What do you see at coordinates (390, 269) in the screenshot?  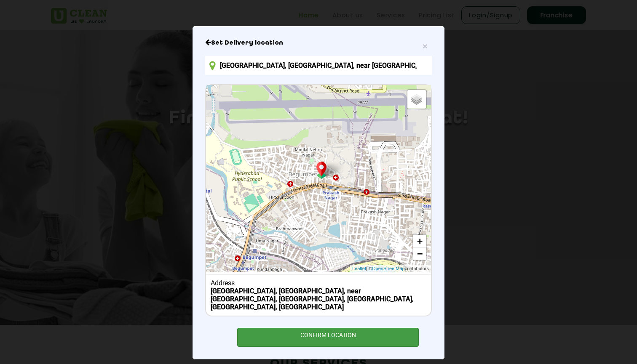 I see `div: | © contributors` at bounding box center [390, 269].